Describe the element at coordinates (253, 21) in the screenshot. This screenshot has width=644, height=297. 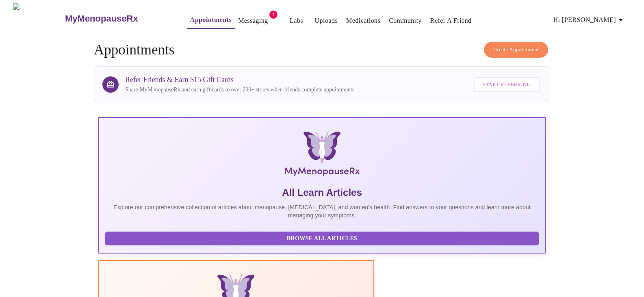
I see `button: Messaging` at that location.